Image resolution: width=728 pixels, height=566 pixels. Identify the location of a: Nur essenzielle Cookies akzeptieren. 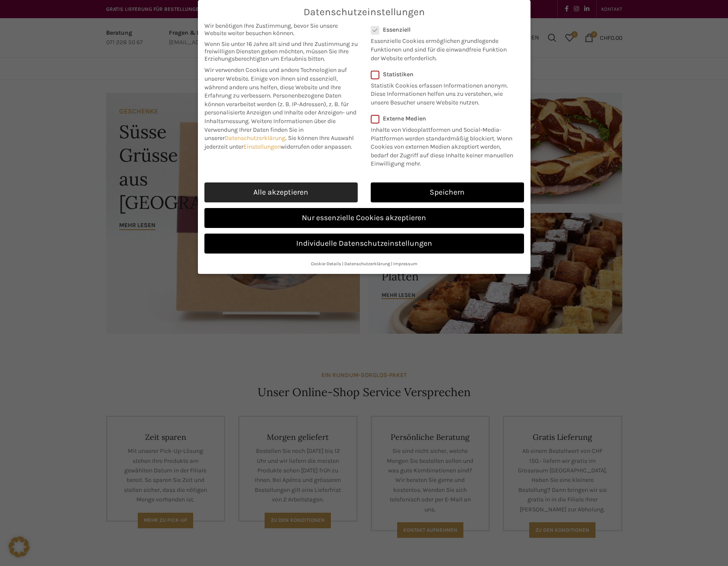
(365, 218).